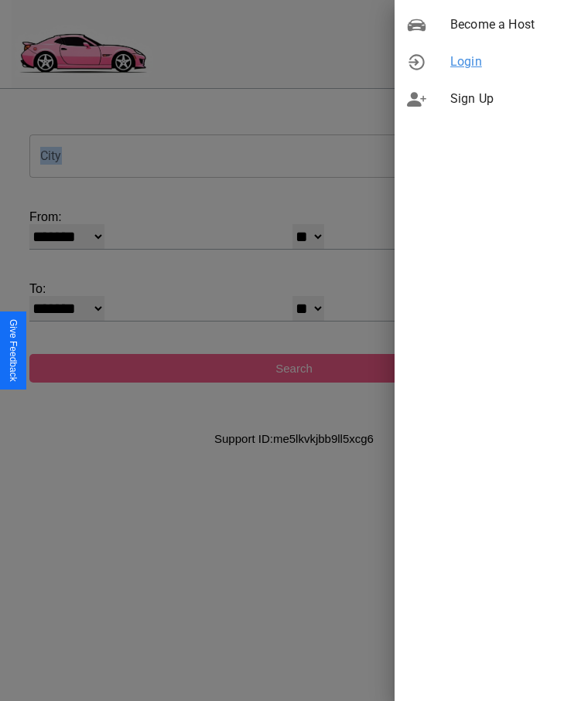  Describe the element at coordinates (513, 25) in the screenshot. I see `span: Become a Host` at that location.